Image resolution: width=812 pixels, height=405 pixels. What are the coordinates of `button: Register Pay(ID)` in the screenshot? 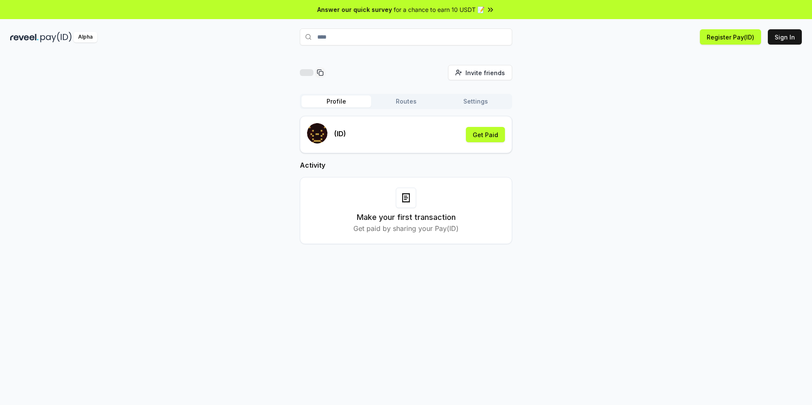 It's located at (730, 37).